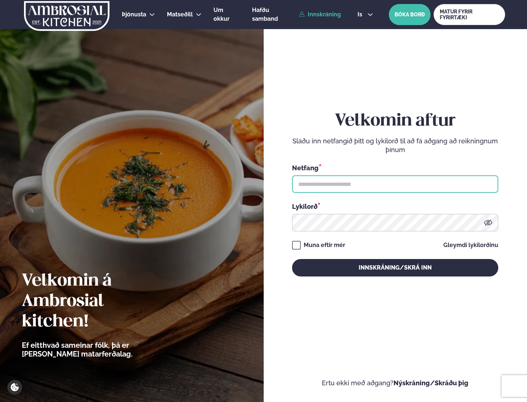  Describe the element at coordinates (395, 145) in the screenshot. I see `p: Sláðu inn netfangið þitt og lykilorð til að fá aðgang að reikningnum þínum` at that location.